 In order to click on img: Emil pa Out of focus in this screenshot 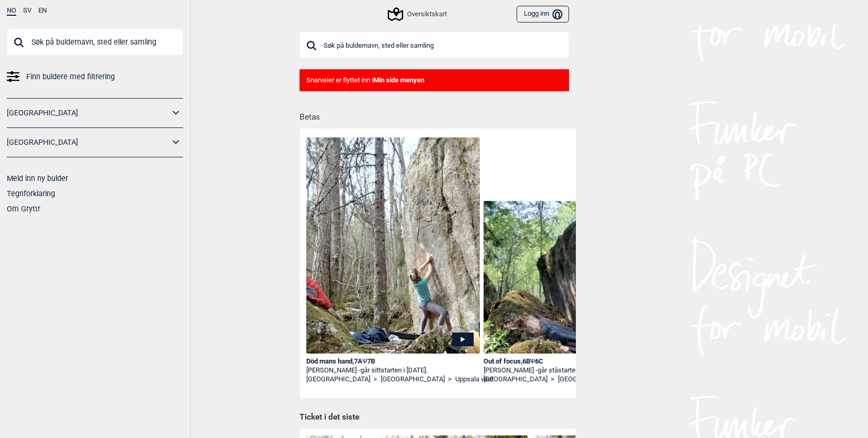, I will do `click(571, 277)`.